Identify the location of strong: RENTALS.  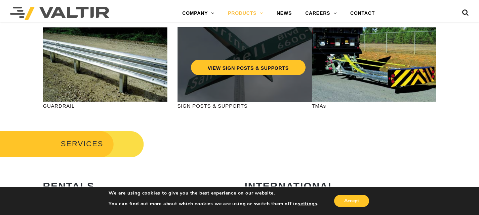
(69, 186).